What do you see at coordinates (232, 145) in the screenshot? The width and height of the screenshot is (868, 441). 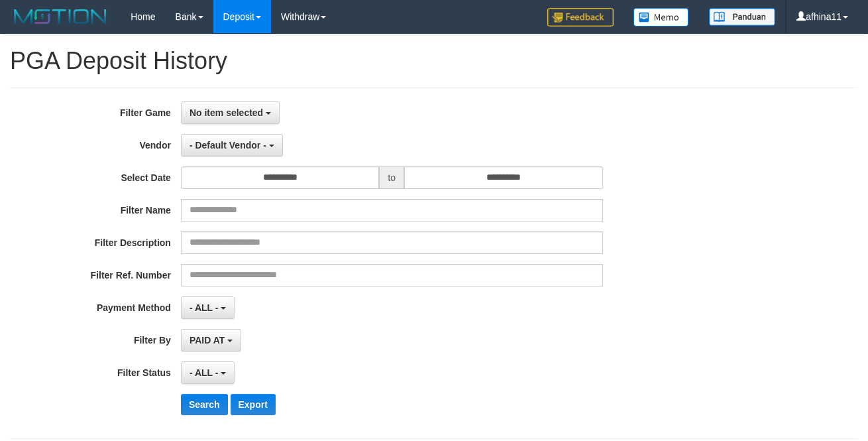 I see `button: - Default Vendor -` at bounding box center [232, 145].